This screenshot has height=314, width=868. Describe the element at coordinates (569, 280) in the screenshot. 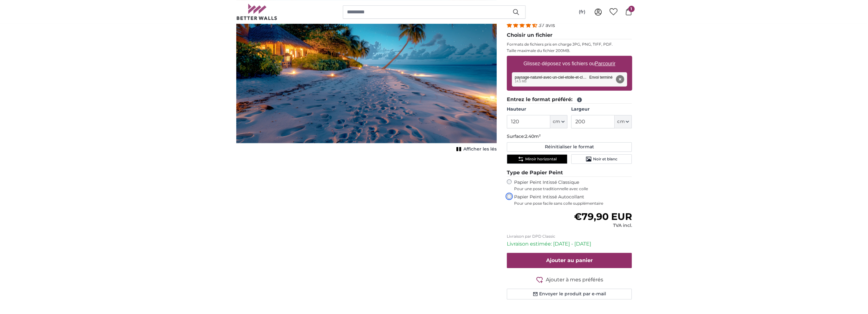

I see `button: Ajouter à mes préférés` at that location.